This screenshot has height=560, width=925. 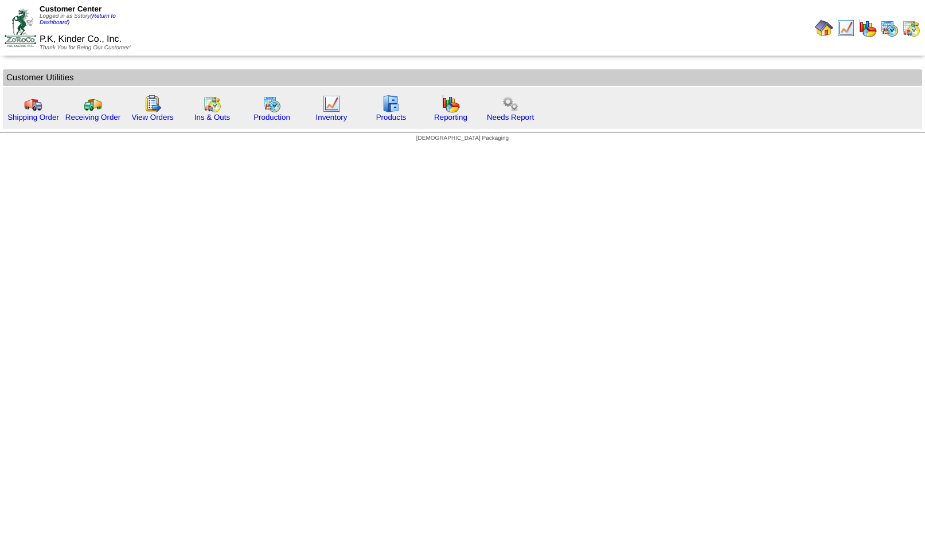 What do you see at coordinates (332, 117) in the screenshot?
I see `a: Inventory` at bounding box center [332, 117].